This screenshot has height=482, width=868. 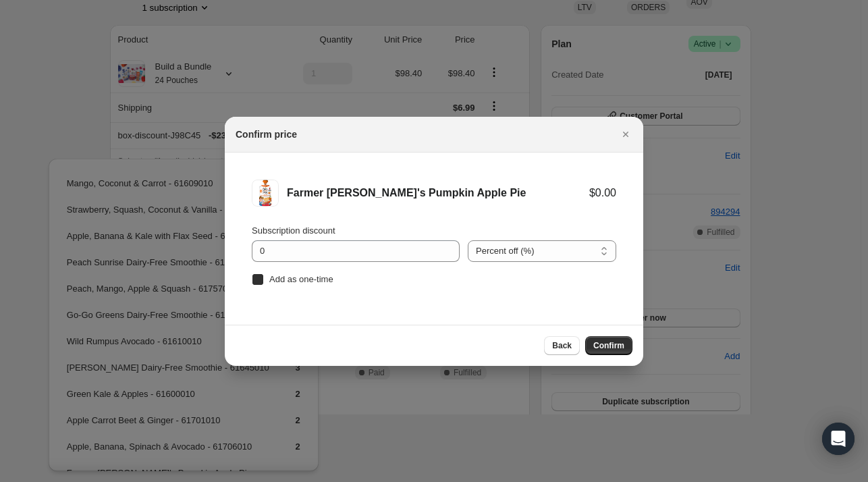 What do you see at coordinates (609, 346) in the screenshot?
I see `button: Confirm` at bounding box center [609, 346].